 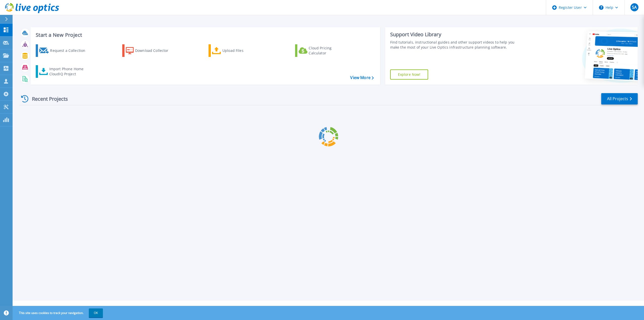 I want to click on a: Download Collector, so click(x=150, y=51).